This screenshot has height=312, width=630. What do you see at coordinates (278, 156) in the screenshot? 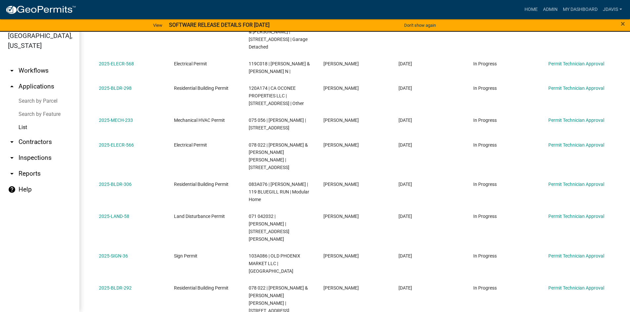
I see `span: 078 022 | MORALES JOSE J & MARIA G GALVAN CRUZ | 640 Airport South Parkway` at bounding box center [278, 156].